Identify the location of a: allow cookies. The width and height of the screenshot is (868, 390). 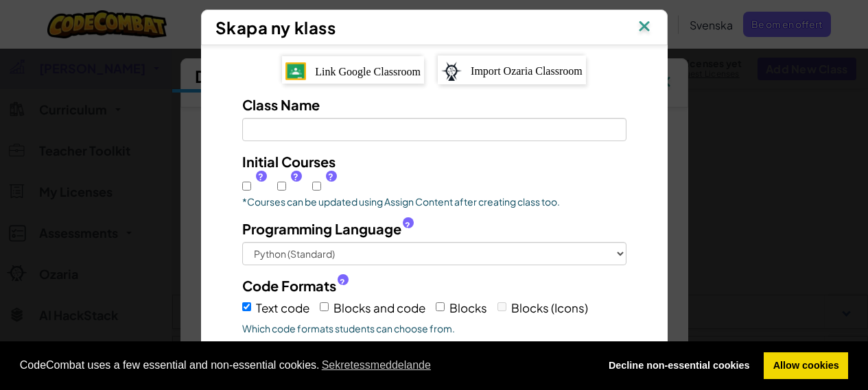
(806, 366).